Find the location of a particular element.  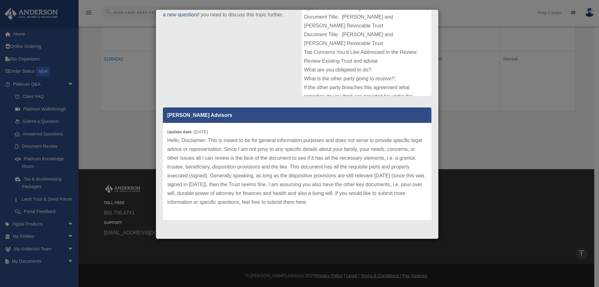

p: Comments have been closed on this question, if you need to discuss this topic further. is located at coordinates (228, 10).